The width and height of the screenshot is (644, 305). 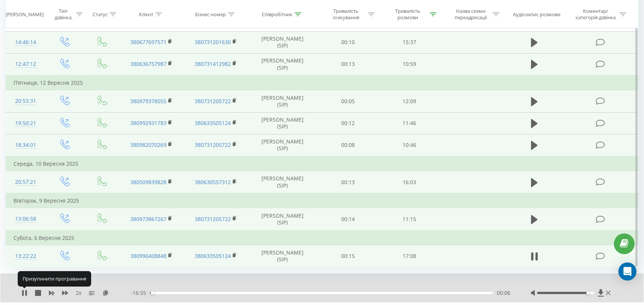 I want to click on div: 20:57:21, so click(x=25, y=182).